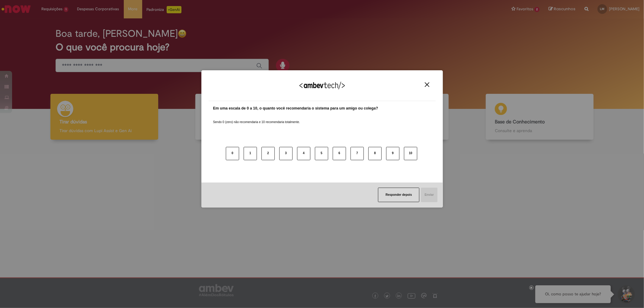 The width and height of the screenshot is (644, 308). Describe the element at coordinates (322, 85) in the screenshot. I see `img: Logo Ambevtech` at that location.